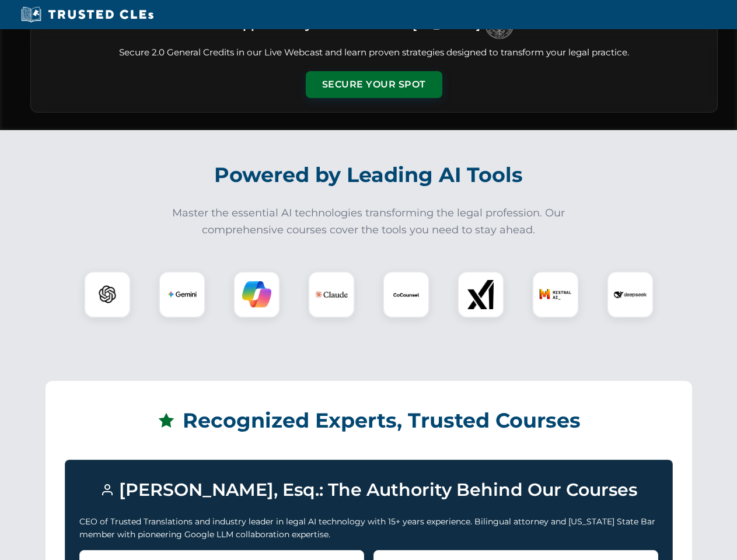  Describe the element at coordinates (331, 295) in the screenshot. I see `img: Claude Logo` at that location.